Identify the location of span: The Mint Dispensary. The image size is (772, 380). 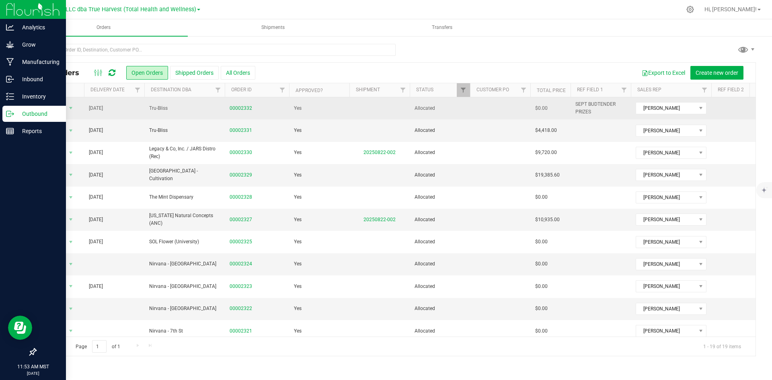
(184, 197).